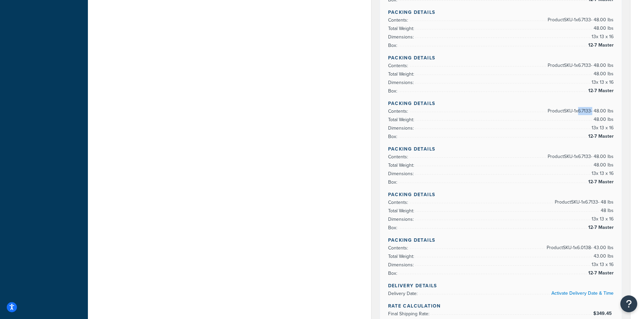 Image resolution: width=644 pixels, height=319 pixels. Describe the element at coordinates (604, 313) in the screenshot. I see `span: $349.45` at that location.